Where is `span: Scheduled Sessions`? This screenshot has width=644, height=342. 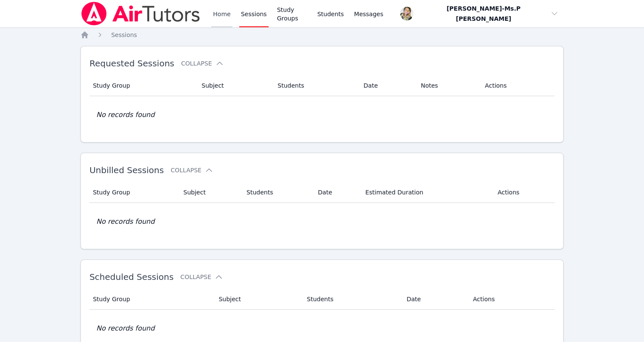
span: Scheduled Sessions is located at coordinates (131, 277).